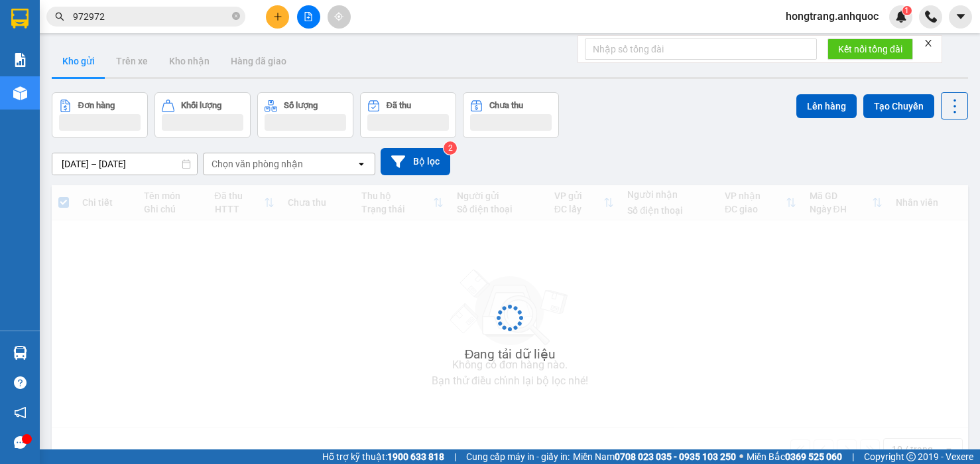 This screenshot has width=980, height=464. What do you see at coordinates (100, 115) in the screenshot?
I see `button: Đơn hàng` at bounding box center [100, 115].